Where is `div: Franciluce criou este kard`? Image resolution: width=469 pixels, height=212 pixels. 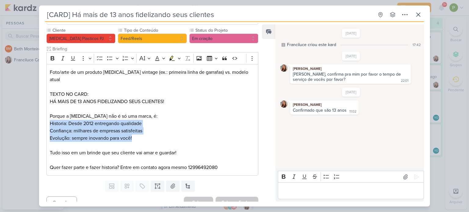
div: Franciluce criou este kard is located at coordinates (311, 45).